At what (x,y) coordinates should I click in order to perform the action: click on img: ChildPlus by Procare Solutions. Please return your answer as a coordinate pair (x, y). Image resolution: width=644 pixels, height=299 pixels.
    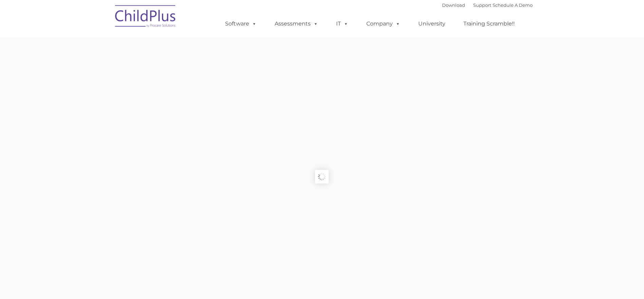
    Looking at the image, I should click on (145, 17).